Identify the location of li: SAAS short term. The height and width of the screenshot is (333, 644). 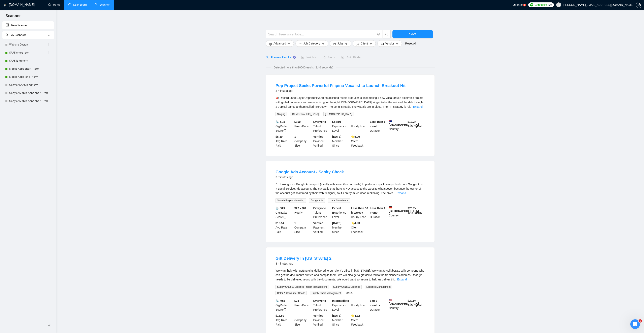
(28, 53).